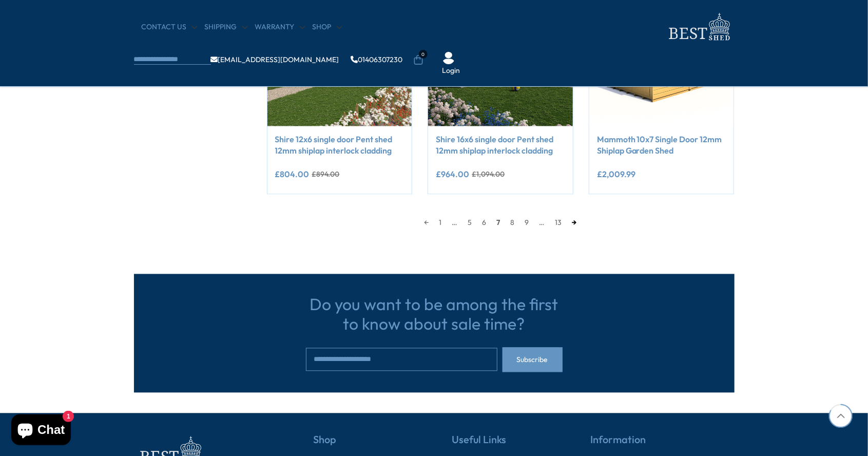 The width and height of the screenshot is (868, 456). Describe the element at coordinates (527, 222) in the screenshot. I see `a: 9` at that location.